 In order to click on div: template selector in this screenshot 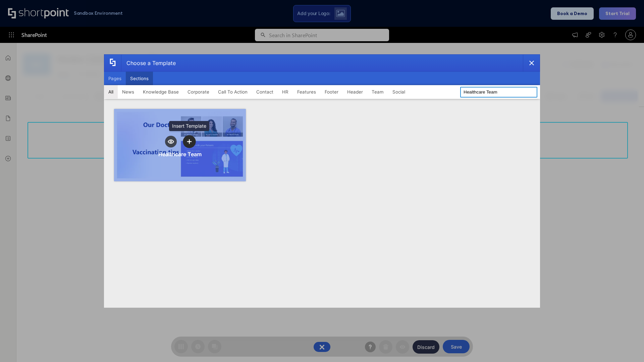, I will do `click(322, 181)`.